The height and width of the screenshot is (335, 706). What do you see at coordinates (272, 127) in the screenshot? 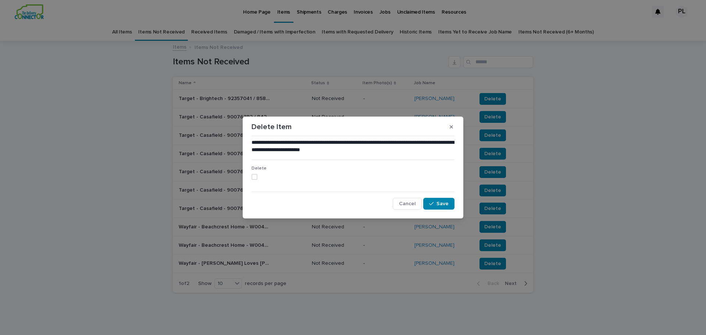
I see `p: Delete Item` at bounding box center [272, 127].